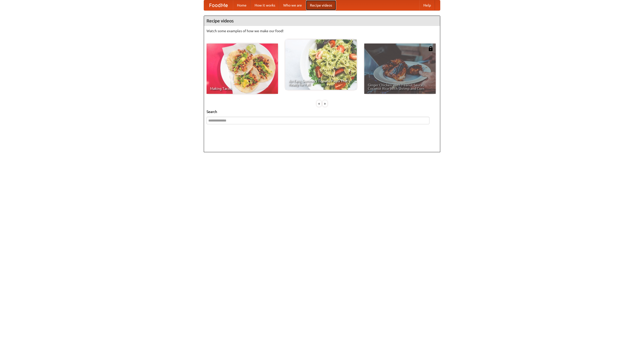 Image resolution: width=644 pixels, height=356 pixels. Describe the element at coordinates (321, 65) in the screenshot. I see `a: An Easy, Summery Tomato Pasta That's Ready for Fall` at that location.